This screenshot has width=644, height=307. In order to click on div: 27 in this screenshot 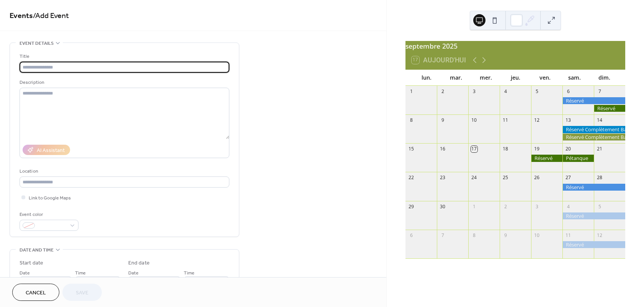, I will do `click(568, 178)`.